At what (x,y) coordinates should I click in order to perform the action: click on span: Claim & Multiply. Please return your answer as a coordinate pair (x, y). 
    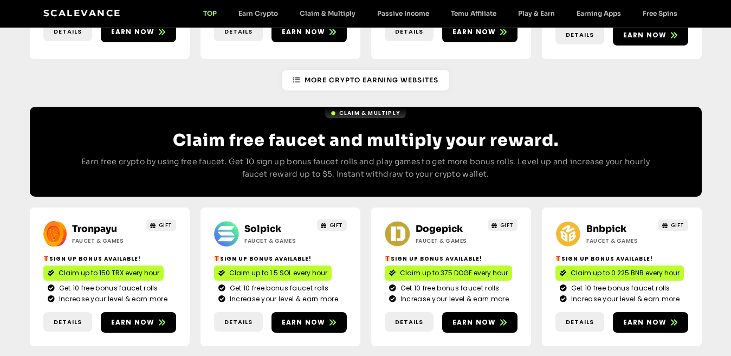
    Looking at the image, I should click on (370, 113).